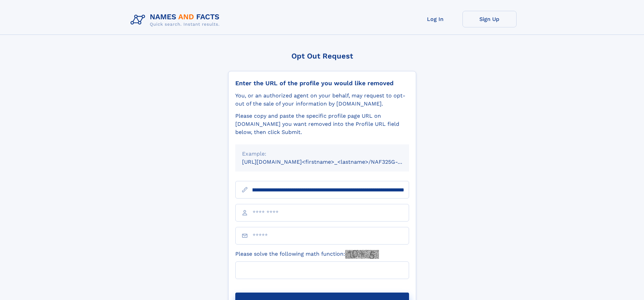 This screenshot has height=300, width=644. Describe the element at coordinates (490, 19) in the screenshot. I see `a: Sign Up` at that location.